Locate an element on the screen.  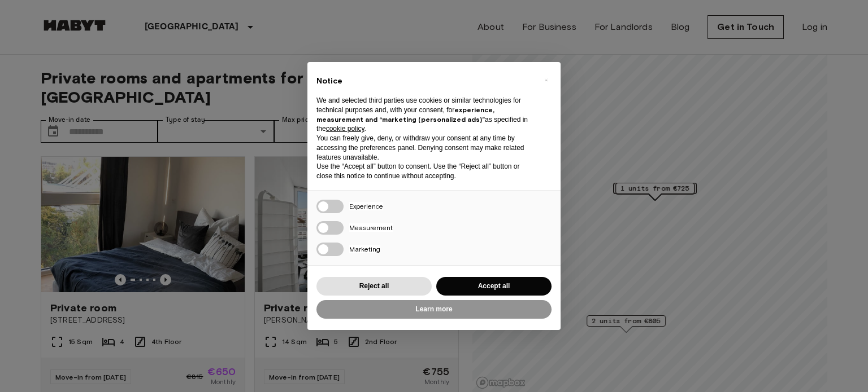
a: cookie policy is located at coordinates (345, 129).